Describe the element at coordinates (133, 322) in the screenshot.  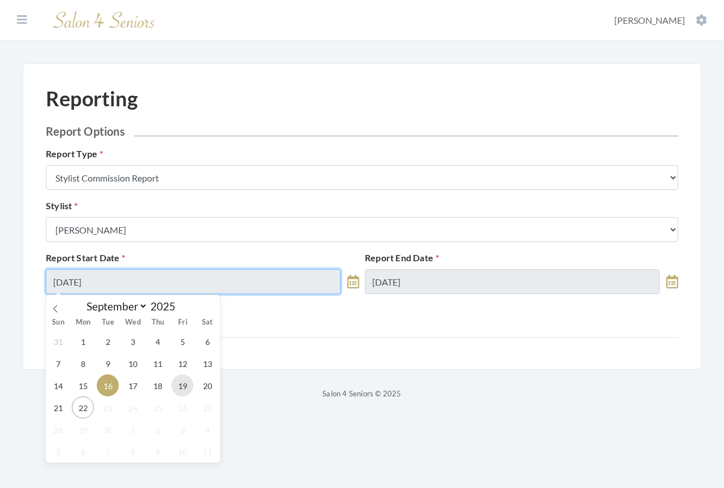
I see `span: Wed` at that location.